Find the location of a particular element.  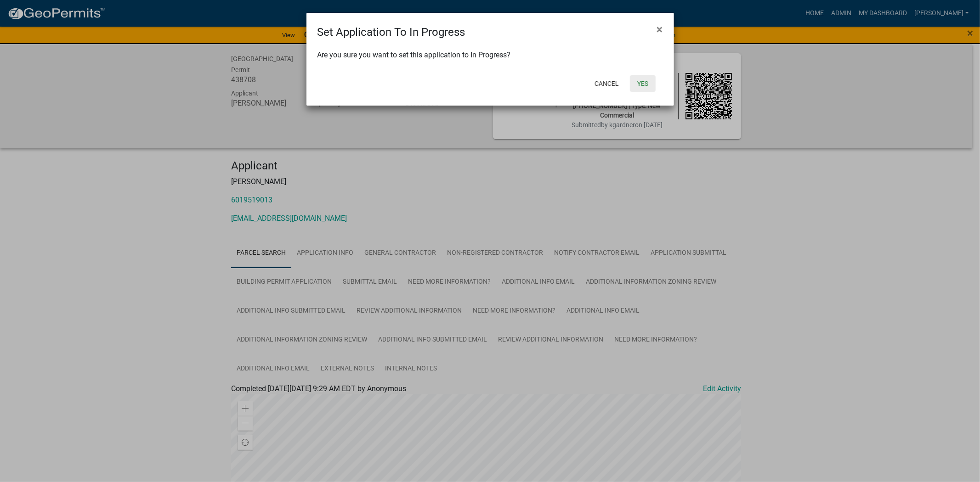

button: Cancel is located at coordinates (606, 84).